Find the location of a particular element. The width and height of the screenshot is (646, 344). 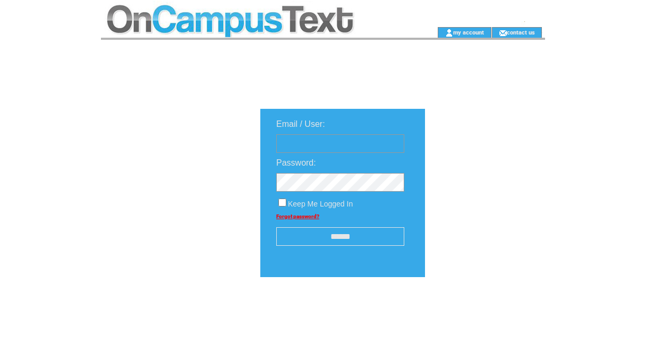

a: contact us is located at coordinates (521, 32).